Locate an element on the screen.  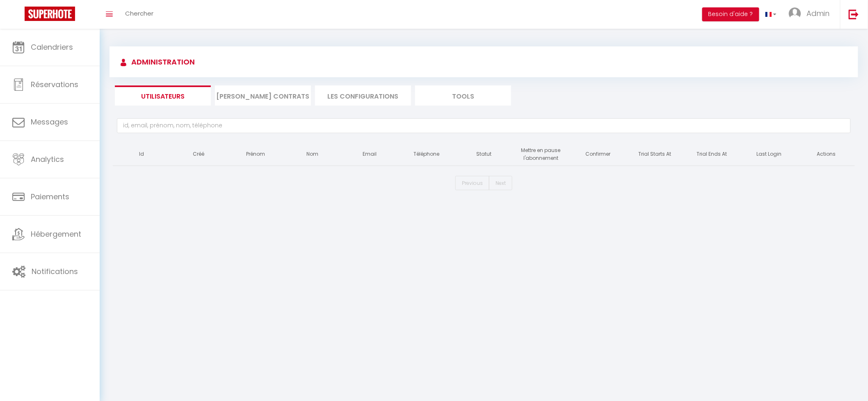
button: Ouvrir le widget de chat LiveChat is located at coordinates (19, 16).